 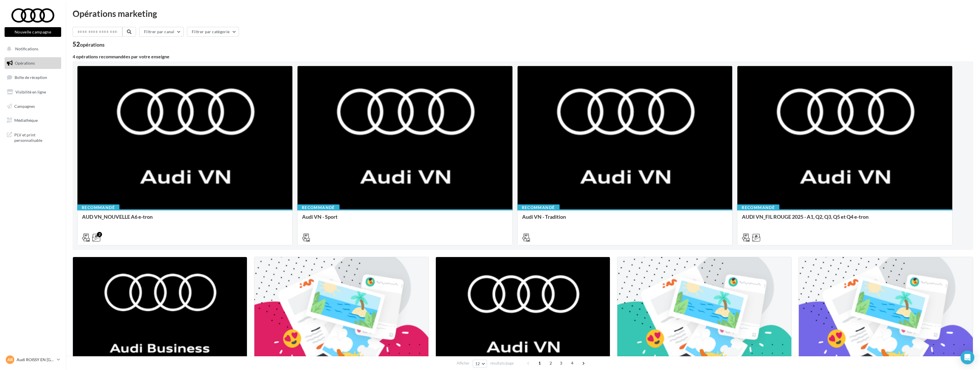 I want to click on div: 2, so click(x=100, y=235).